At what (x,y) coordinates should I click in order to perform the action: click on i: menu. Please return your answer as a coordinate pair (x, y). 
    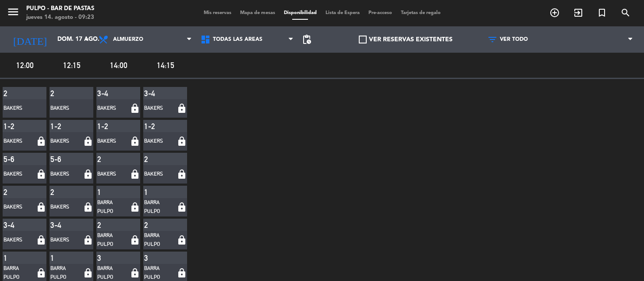
    Looking at the image, I should click on (13, 12).